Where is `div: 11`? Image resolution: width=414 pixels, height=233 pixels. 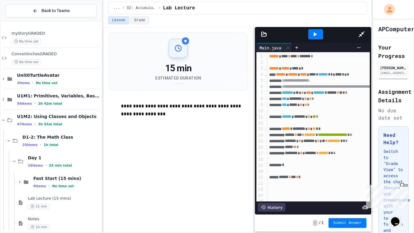 div: 11 is located at coordinates (260, 117).